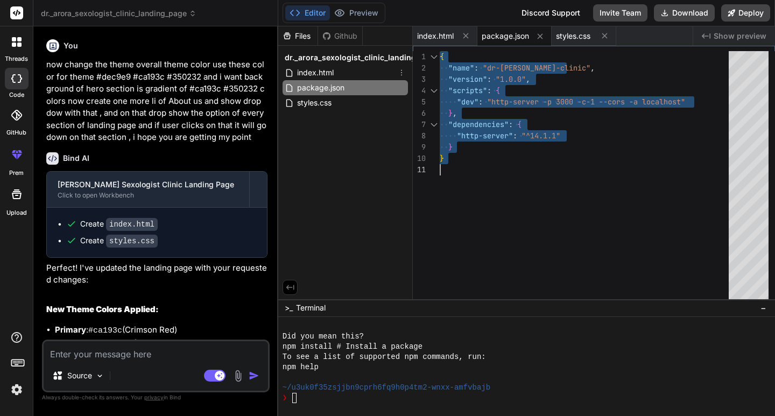 The height and width of the screenshot is (416, 775). I want to click on label: threads, so click(16, 59).